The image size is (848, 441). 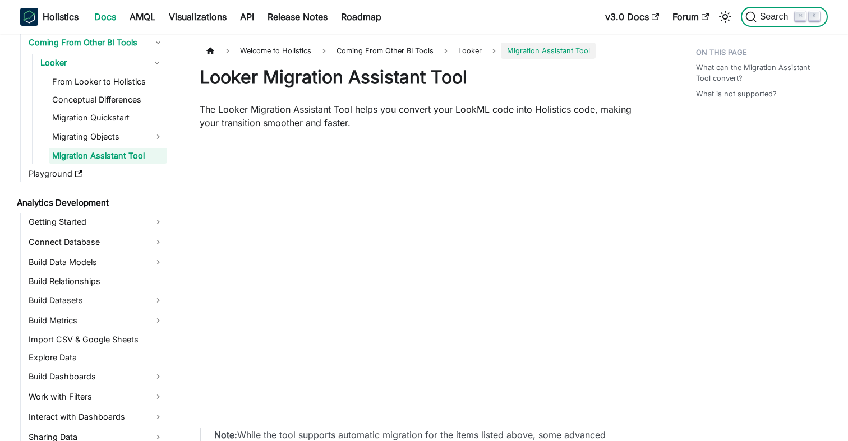 I want to click on strong: Note:, so click(x=225, y=435).